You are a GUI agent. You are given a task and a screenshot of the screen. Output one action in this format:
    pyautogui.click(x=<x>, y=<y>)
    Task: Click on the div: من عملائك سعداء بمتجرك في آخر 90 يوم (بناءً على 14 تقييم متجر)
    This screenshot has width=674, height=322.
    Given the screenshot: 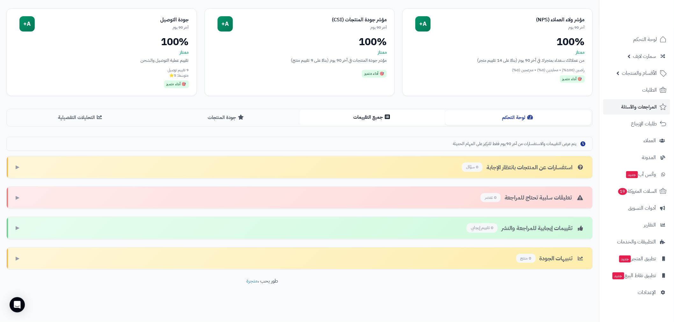 What is the action you would take?
    pyautogui.click(x=498, y=60)
    